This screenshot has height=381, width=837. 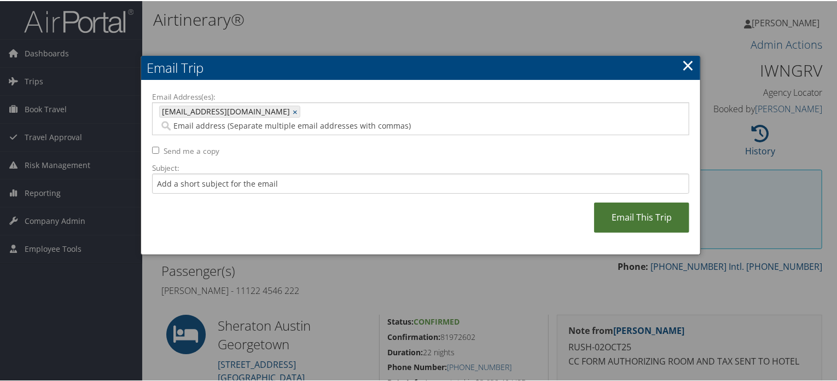 What do you see at coordinates (354, 125) in the screenshot?
I see `input: Email address (Separate multiple email addresses with commas)` at bounding box center [354, 125].